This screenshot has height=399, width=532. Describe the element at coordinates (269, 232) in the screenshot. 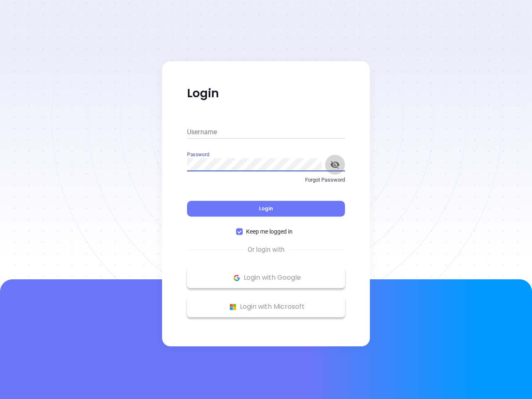

I see `span: Keep me logged in` at that location.